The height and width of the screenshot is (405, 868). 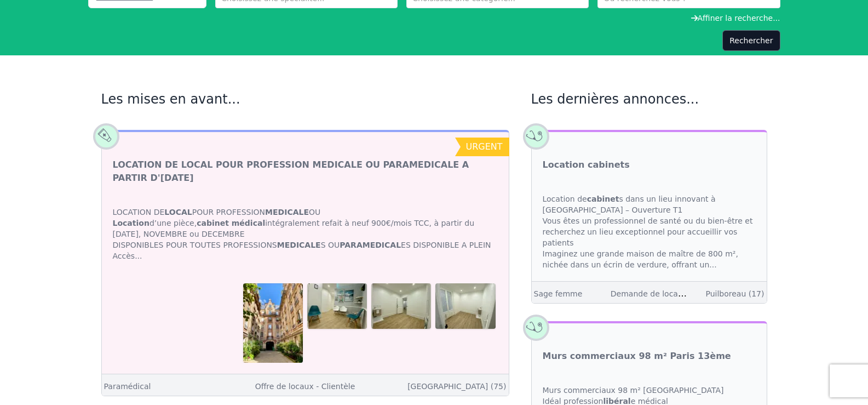 What do you see at coordinates (305, 234) in the screenshot?
I see `div: LOCATION DE POUR PROFESSION OU d’une pièce, intégralement refait à neuf 900€/mois TCC, à partir d...` at bounding box center [305, 234].